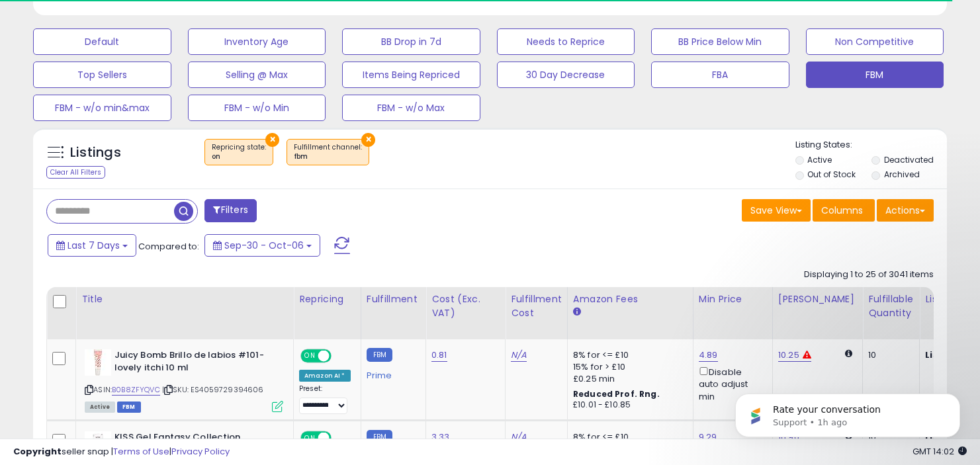  What do you see at coordinates (136, 390) in the screenshot?
I see `a: B0B8ZFYQVC` at bounding box center [136, 390].